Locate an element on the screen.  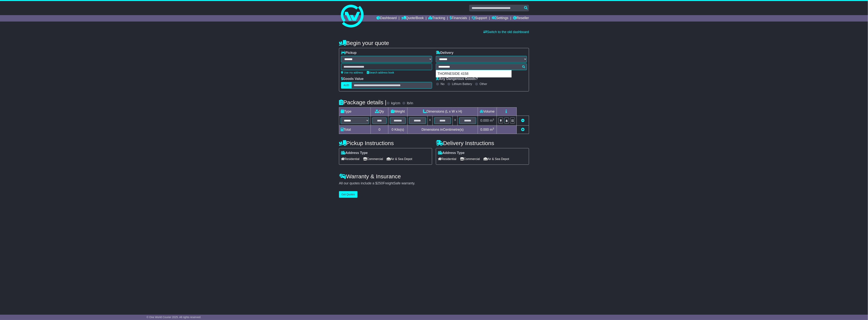
label: AUD is located at coordinates (347, 85).